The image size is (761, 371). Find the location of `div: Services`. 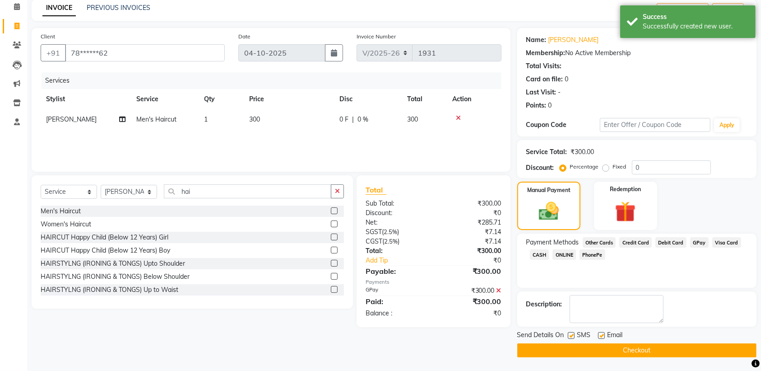

div: Services is located at coordinates (275, 80).